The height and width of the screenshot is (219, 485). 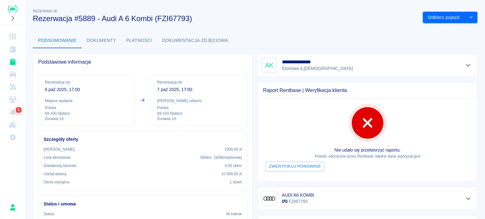 What do you see at coordinates (298, 202) in the screenshot?
I see `p: FZI67793` at bounding box center [298, 202].